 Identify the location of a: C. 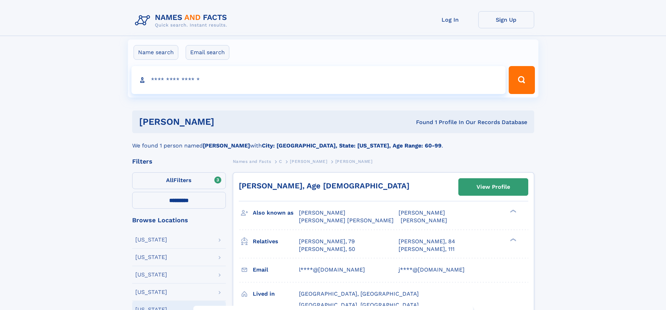
(280, 161).